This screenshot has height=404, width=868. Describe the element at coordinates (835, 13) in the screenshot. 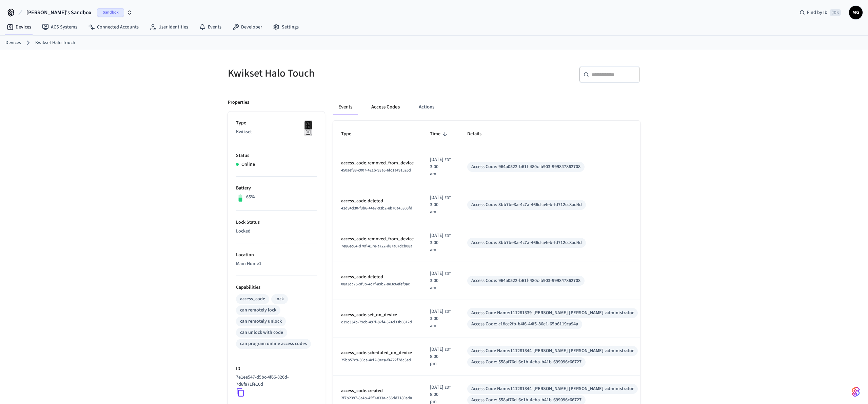

I see `span: ⌘ K` at that location.